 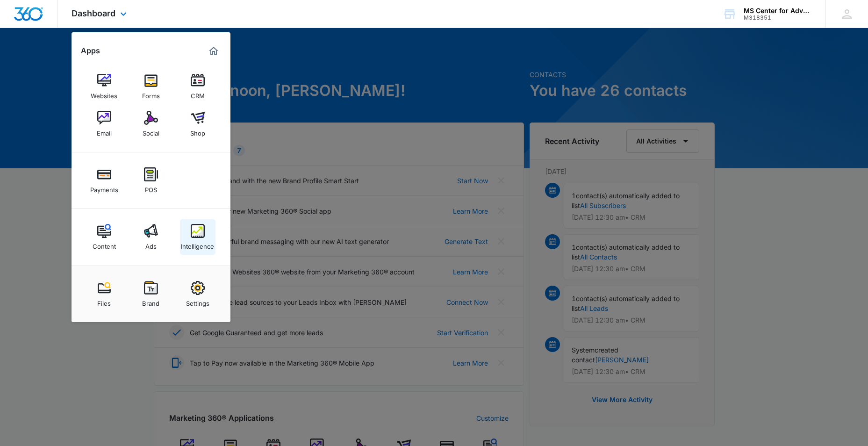 What do you see at coordinates (778, 10) in the screenshot?
I see `div: account name` at bounding box center [778, 10].